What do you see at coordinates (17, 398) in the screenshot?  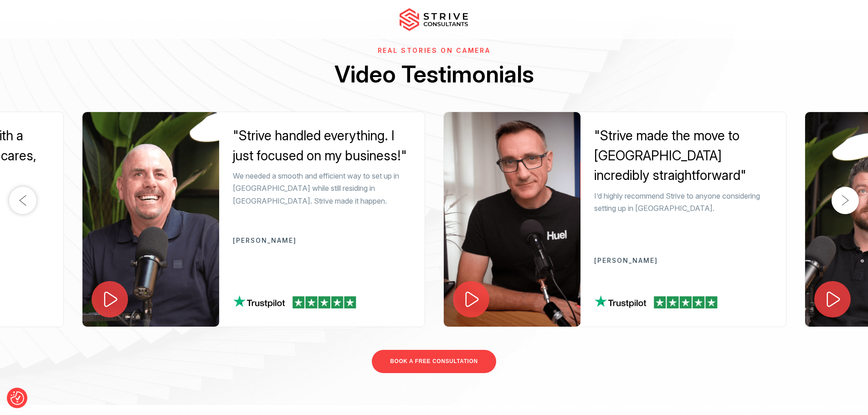 I see `img: Revisit consent button` at bounding box center [17, 398].